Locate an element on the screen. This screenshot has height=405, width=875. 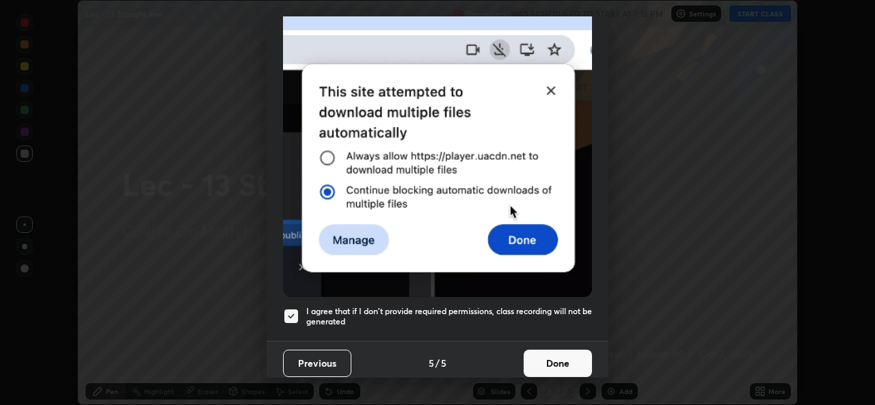
button: Previous is located at coordinates (317, 364).